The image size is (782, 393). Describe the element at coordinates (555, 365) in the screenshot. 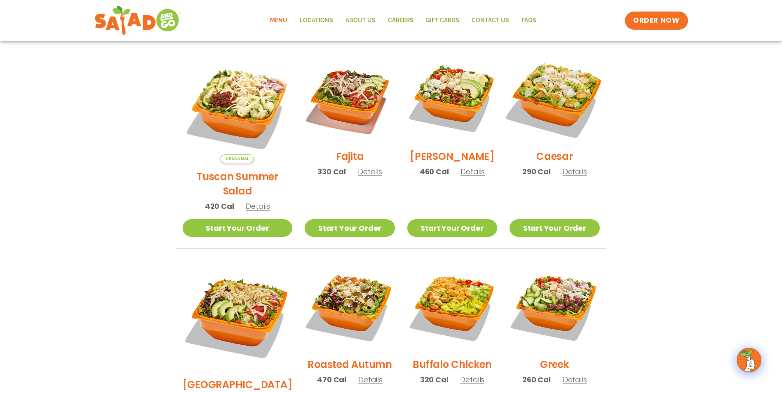

I see `h2: Greek` at that location.